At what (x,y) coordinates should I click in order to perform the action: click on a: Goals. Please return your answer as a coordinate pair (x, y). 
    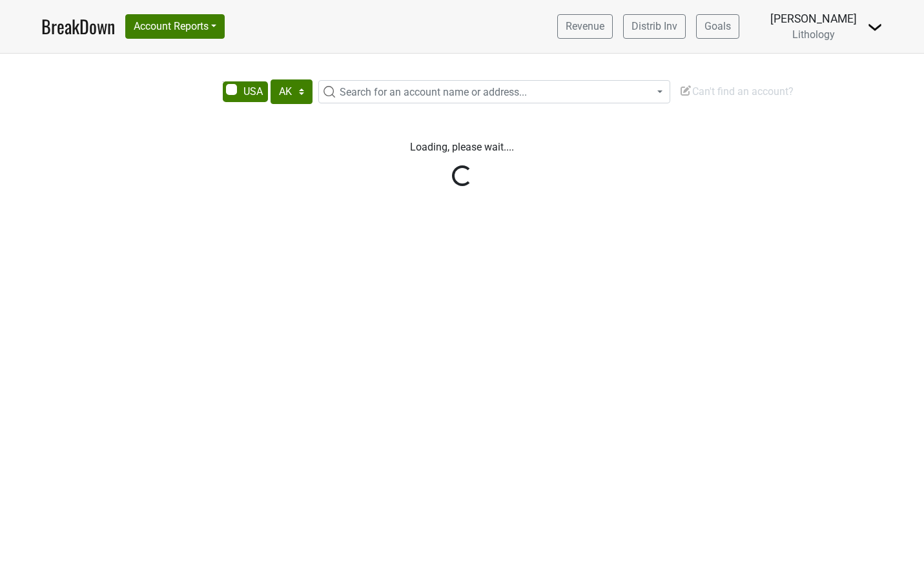
    Looking at the image, I should click on (717, 26).